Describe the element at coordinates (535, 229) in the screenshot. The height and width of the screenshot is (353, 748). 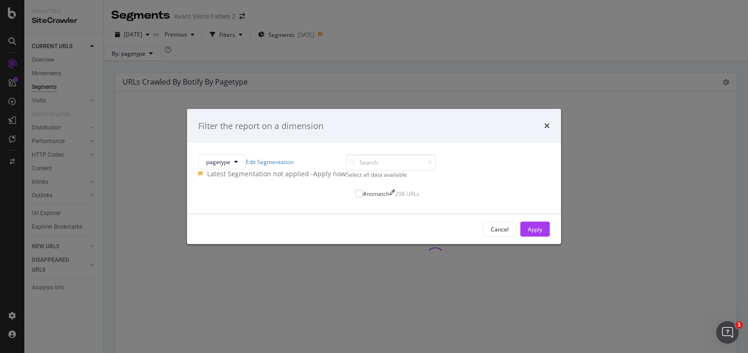
I see `div: Apply` at that location.